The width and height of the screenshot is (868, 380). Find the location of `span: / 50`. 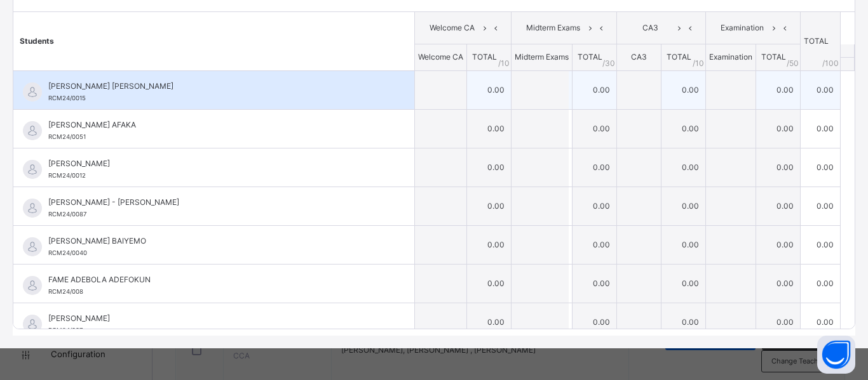

span: / 50 is located at coordinates (792, 63).